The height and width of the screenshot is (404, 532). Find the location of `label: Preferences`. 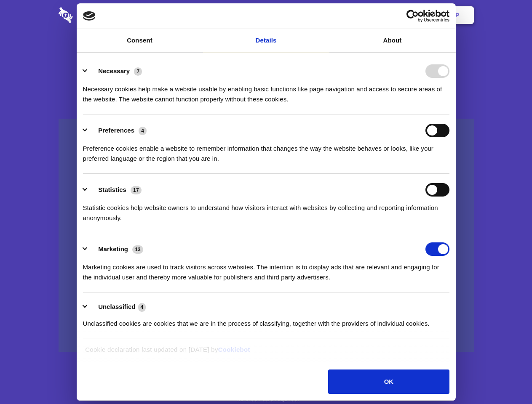

label: Preferences is located at coordinates (116, 130).